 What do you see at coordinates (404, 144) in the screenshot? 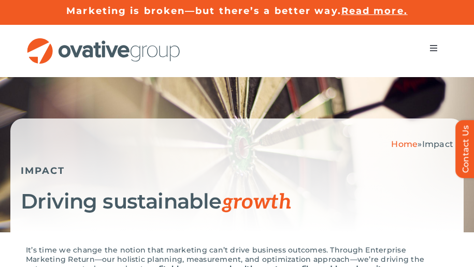
I see `a: Home` at bounding box center [404, 144].